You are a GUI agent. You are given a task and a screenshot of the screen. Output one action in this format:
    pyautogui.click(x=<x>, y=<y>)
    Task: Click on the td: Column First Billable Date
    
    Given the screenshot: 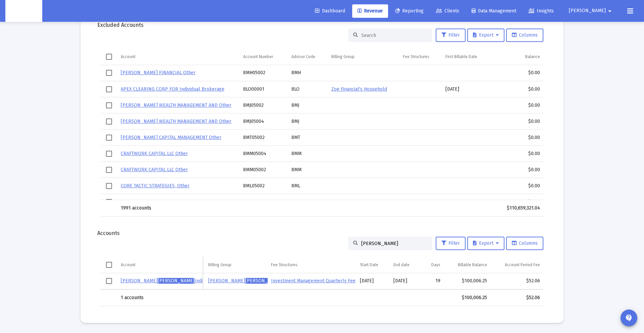 What is the action you would take?
    pyautogui.click(x=470, y=57)
    